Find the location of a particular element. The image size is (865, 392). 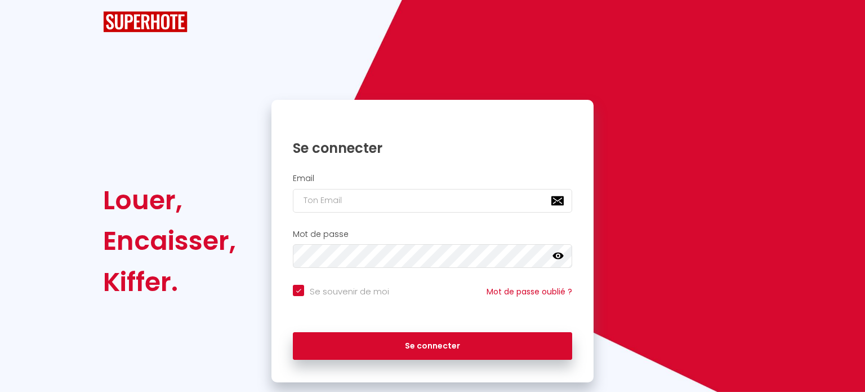

h2: Email is located at coordinates (433, 178).